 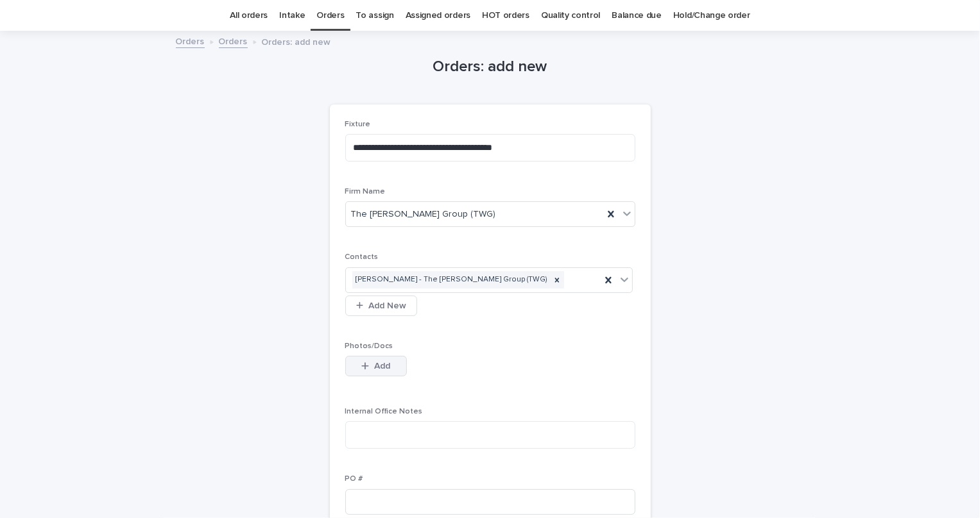 What do you see at coordinates (376, 366) in the screenshot?
I see `button: Add` at bounding box center [376, 366].